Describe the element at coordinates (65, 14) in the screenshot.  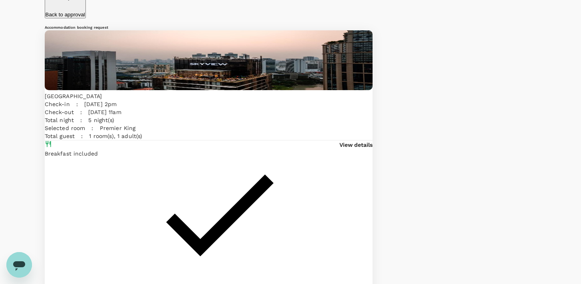
I see `p: Back to approval` at that location.